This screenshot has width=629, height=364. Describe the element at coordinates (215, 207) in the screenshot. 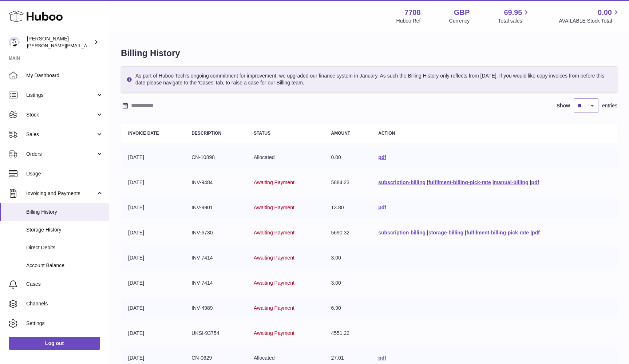

I see `td: INV-9901` at that location.